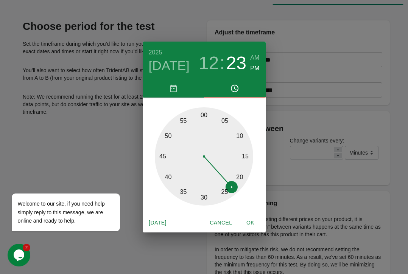 This screenshot has width=408, height=274. Describe the element at coordinates (209, 63) in the screenshot. I see `button: 12` at that location.